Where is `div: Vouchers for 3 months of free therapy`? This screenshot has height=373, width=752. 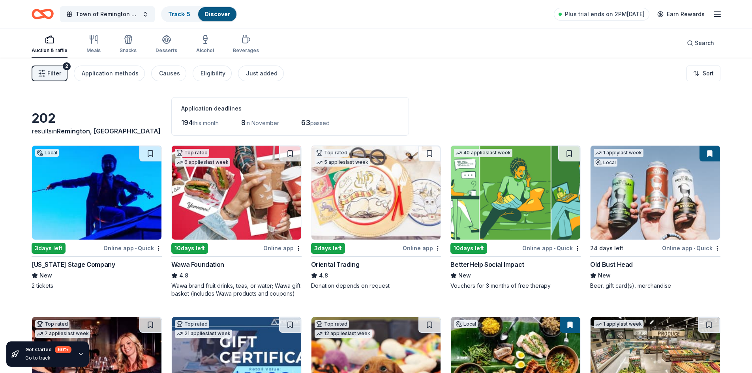 div: Vouchers for 3 months of free therapy is located at coordinates (516, 286).